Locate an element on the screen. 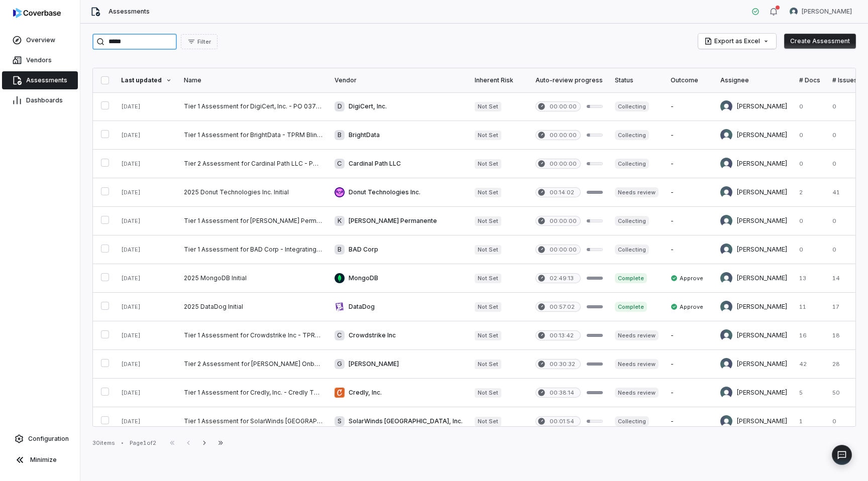 Image resolution: width=868 pixels, height=481 pixels. div: # Issues is located at coordinates (845, 81).